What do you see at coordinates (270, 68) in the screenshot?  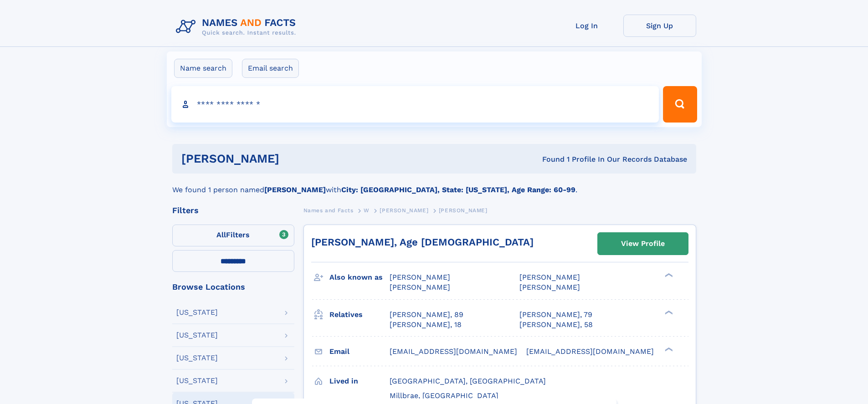 I see `label: Email search` at bounding box center [270, 68].